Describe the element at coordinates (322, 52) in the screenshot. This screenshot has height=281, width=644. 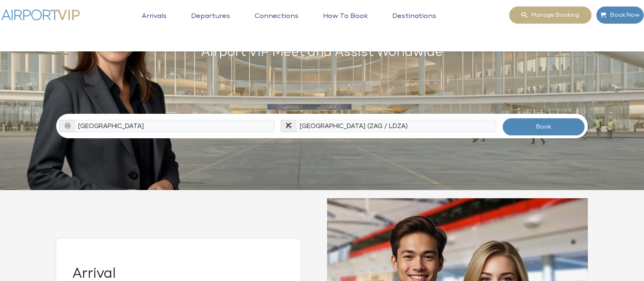
I see `h2: Airport VIP Meet and Assist Worldwide` at that location.